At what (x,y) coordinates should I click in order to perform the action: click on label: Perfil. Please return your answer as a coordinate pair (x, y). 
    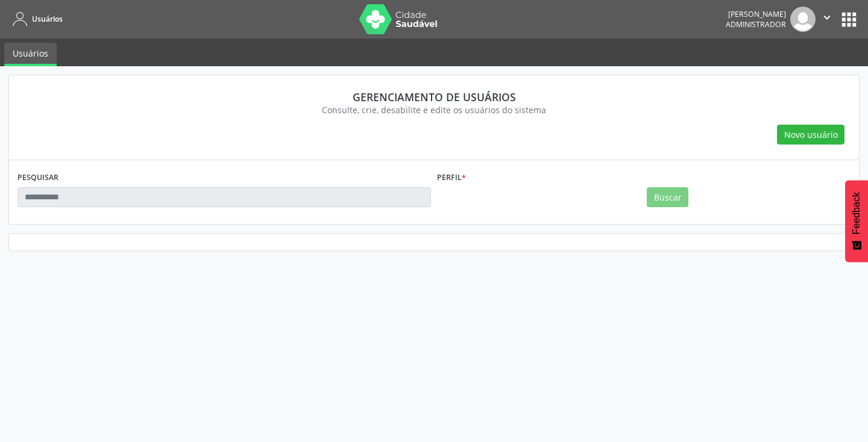
    Looking at the image, I should click on (451, 178).